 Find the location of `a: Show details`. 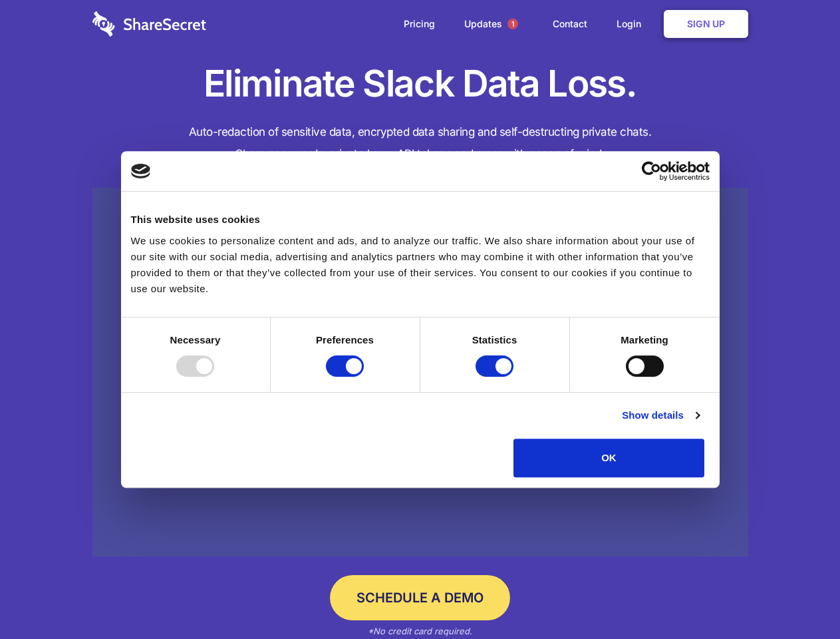

a: Show details is located at coordinates (661, 415).